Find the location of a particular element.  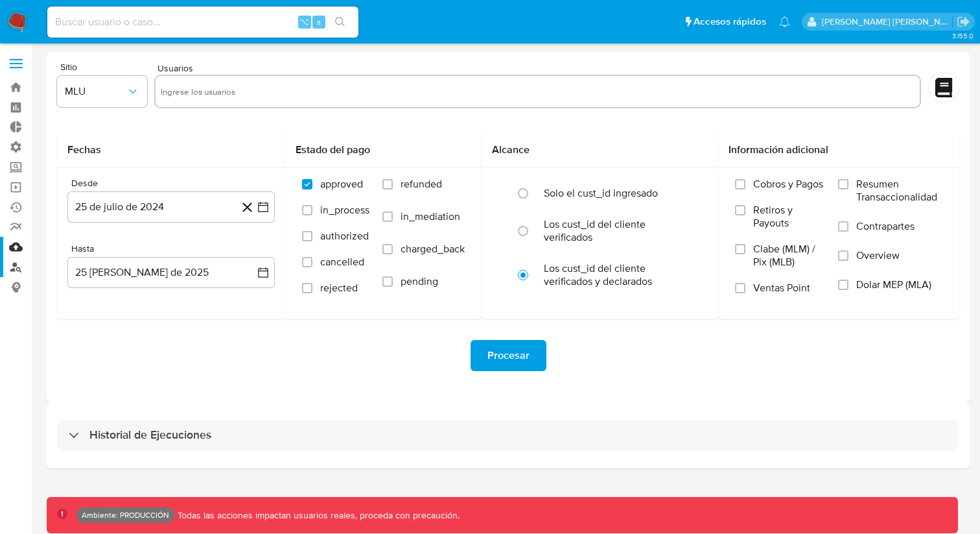

p: Ambiente: PRODUCCIÓN is located at coordinates (125, 515).